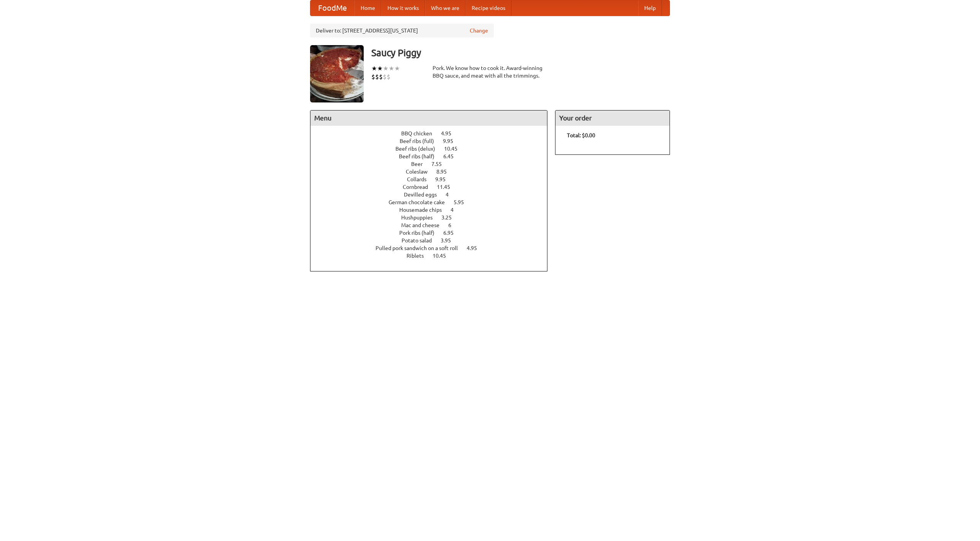  Describe the element at coordinates (445, 172) in the screenshot. I see `span: 8.95` at that location.